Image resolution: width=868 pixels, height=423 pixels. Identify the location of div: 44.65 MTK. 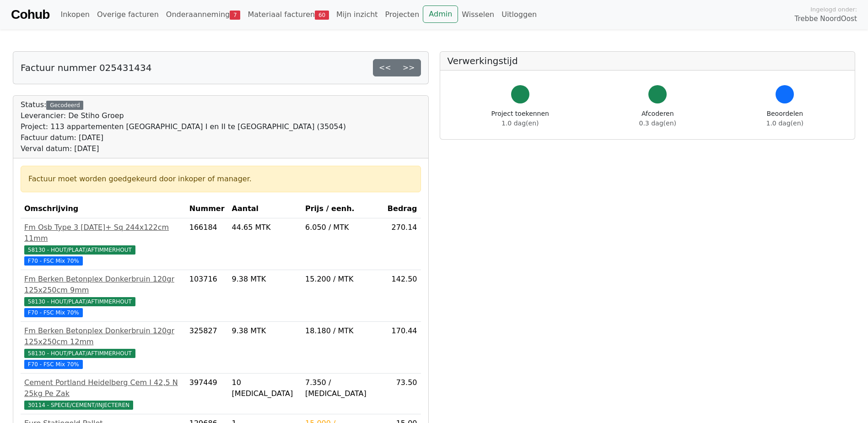
(265, 228).